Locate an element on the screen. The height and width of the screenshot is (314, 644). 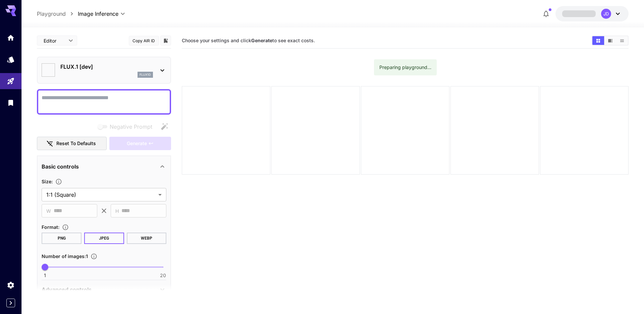
button: Specify how many images to generate in a single request. Each image generation will be charged se... is located at coordinates (94, 256).